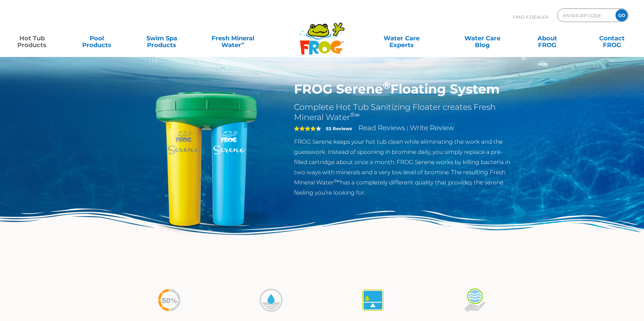 The width and height of the screenshot is (644, 321). Describe the element at coordinates (547, 38) in the screenshot. I see `a: AboutFROG` at that location.